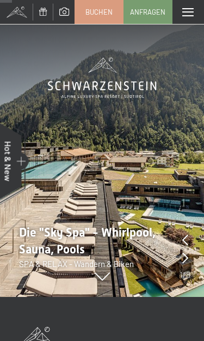 This screenshot has height=341, width=204. Describe the element at coordinates (87, 241) in the screenshot. I see `span: Die "Sky Spa" - Whirlpool, Sauna, Pools` at that location.